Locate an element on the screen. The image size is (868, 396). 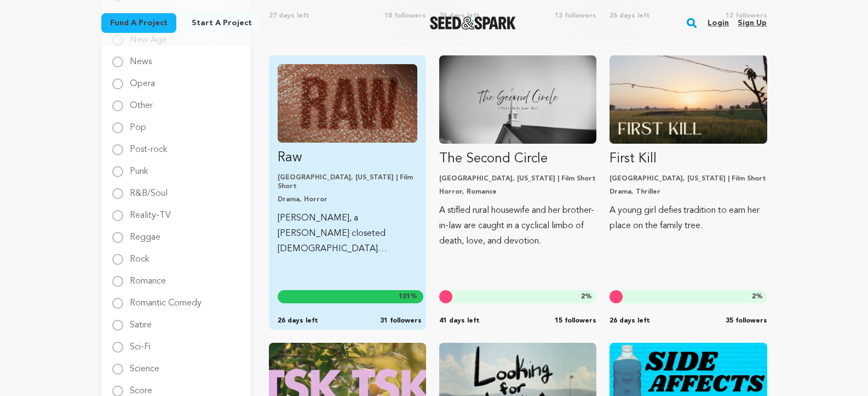
p: The Second Circle is located at coordinates (518, 159).